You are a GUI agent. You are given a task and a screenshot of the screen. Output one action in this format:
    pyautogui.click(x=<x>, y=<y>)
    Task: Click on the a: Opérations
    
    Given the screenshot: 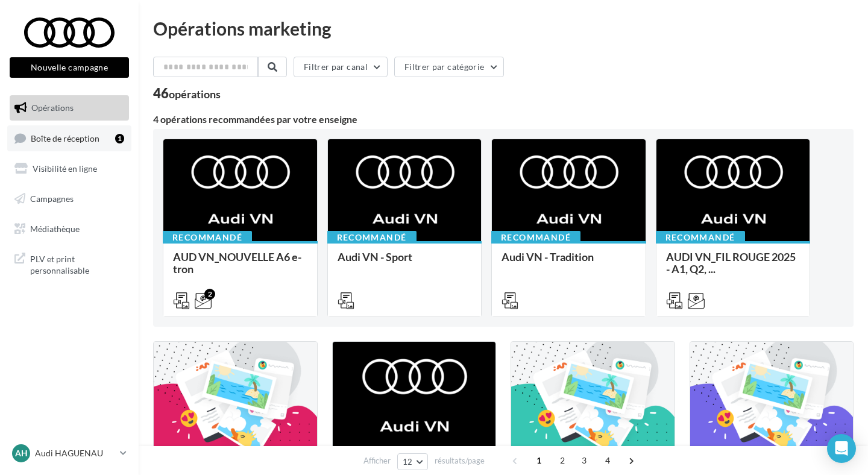 What is the action you would take?
    pyautogui.click(x=69, y=108)
    